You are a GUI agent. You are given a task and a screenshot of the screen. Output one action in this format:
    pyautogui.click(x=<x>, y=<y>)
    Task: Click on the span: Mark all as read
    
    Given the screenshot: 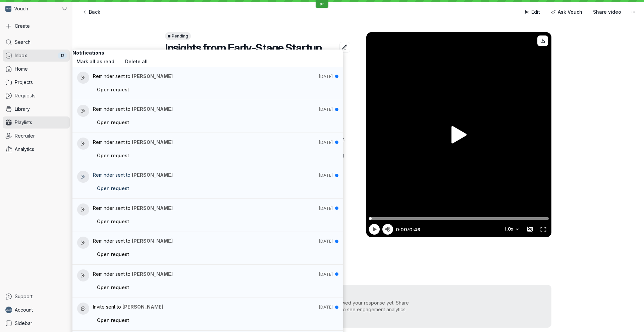 What is the action you would take?
    pyautogui.click(x=95, y=62)
    